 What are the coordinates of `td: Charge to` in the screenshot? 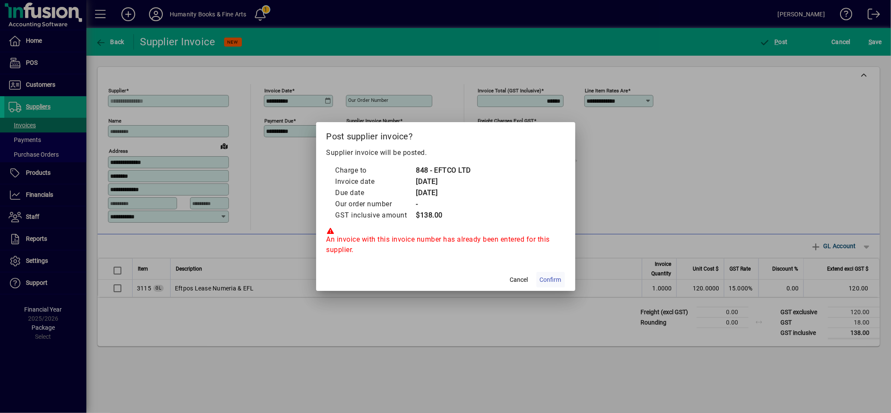 It's located at (375, 171).